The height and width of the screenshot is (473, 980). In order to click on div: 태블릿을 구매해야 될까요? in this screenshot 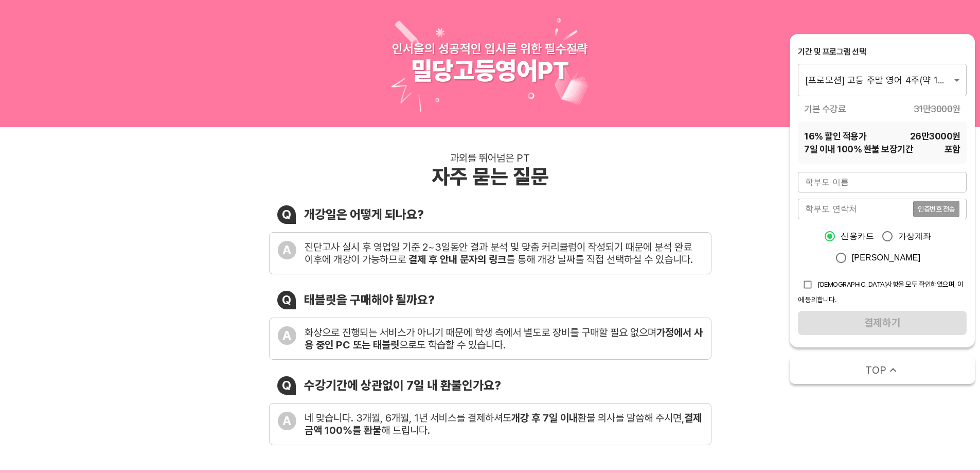, I will do `click(370, 299)`.